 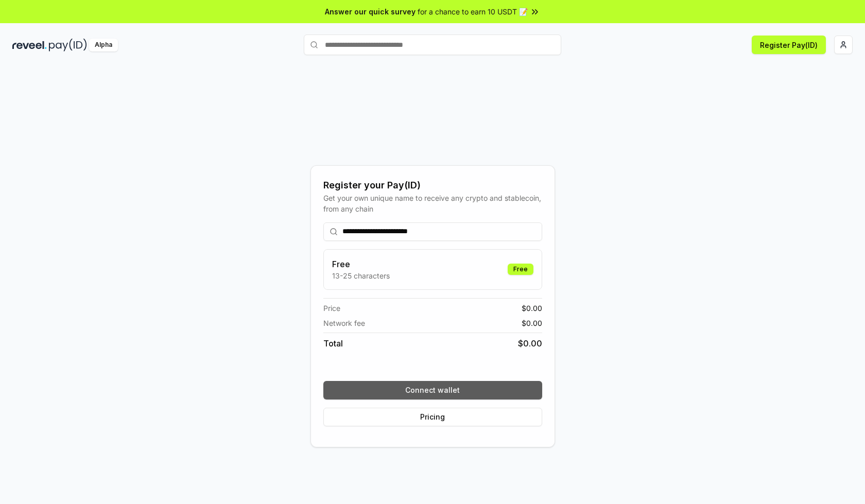 What do you see at coordinates (361, 264) in the screenshot?
I see `h3: Free` at bounding box center [361, 264].